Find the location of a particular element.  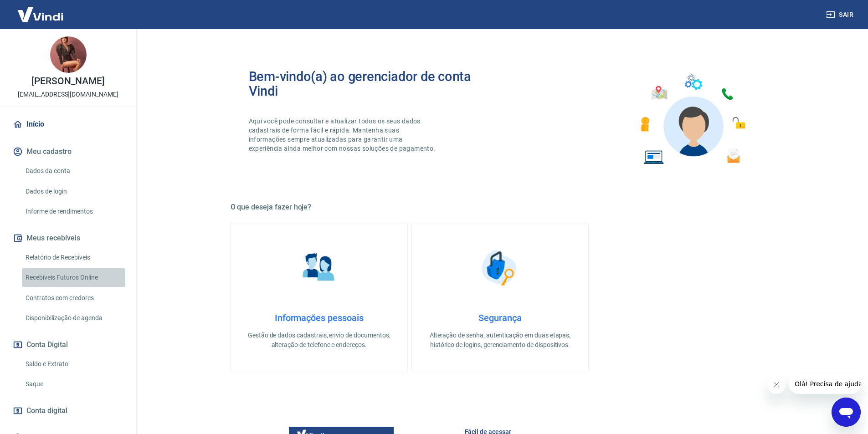

h4: Informações pessoais is located at coordinates (319, 318).